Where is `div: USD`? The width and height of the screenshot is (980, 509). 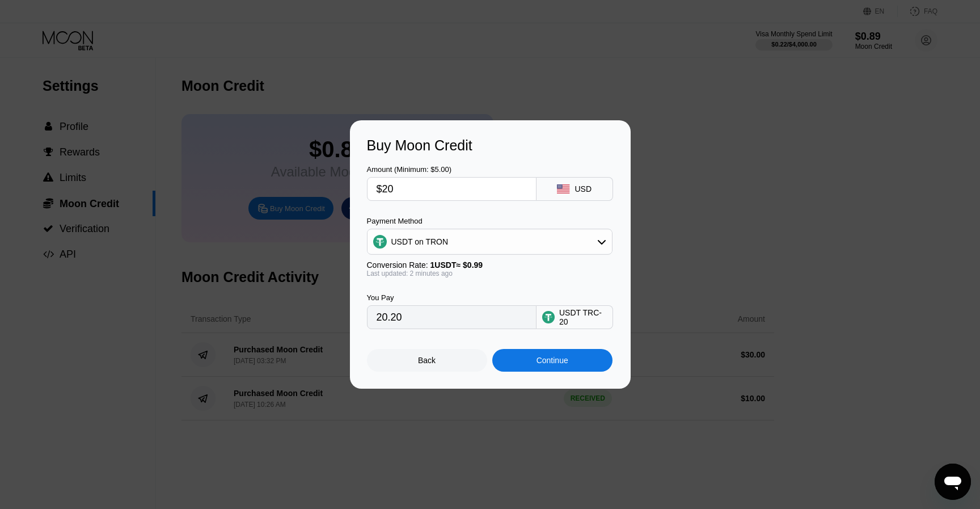 div: USD is located at coordinates (583, 189).